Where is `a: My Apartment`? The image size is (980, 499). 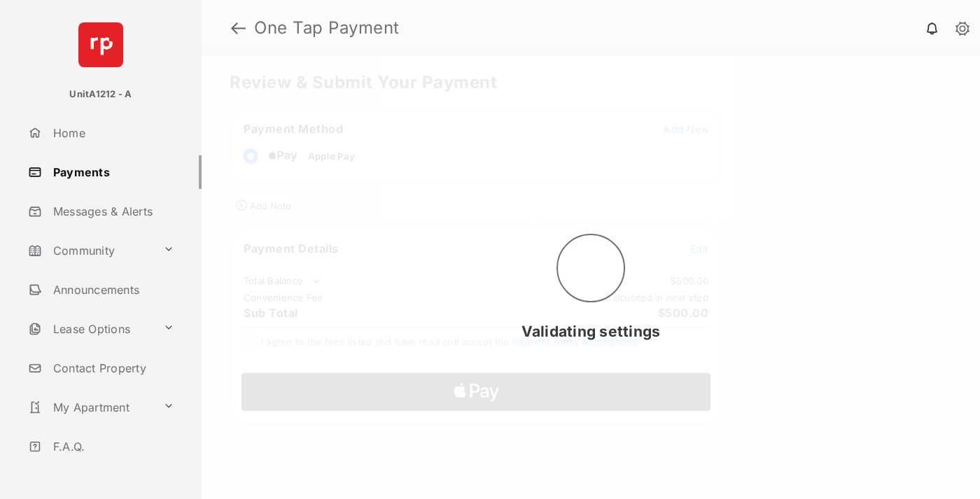 a: My Apartment is located at coordinates (89, 407).